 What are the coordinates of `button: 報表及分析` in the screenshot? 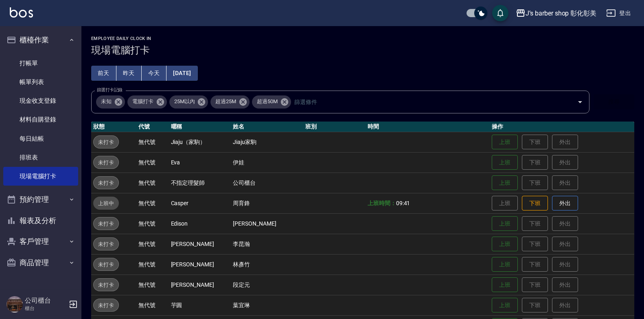 It's located at (40, 220).